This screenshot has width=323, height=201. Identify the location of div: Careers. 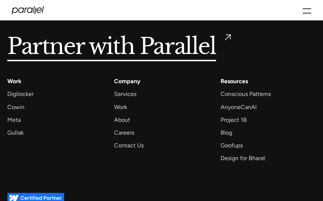
(124, 132).